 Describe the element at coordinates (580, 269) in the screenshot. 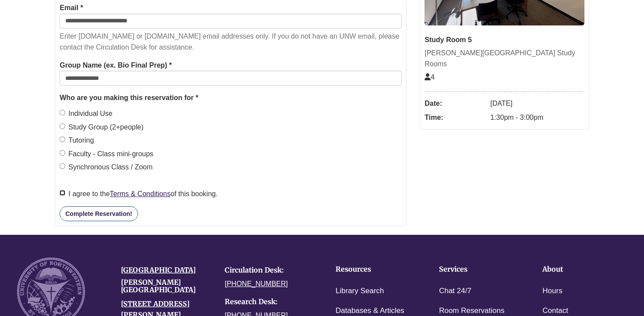

I see `h4: About` at that location.